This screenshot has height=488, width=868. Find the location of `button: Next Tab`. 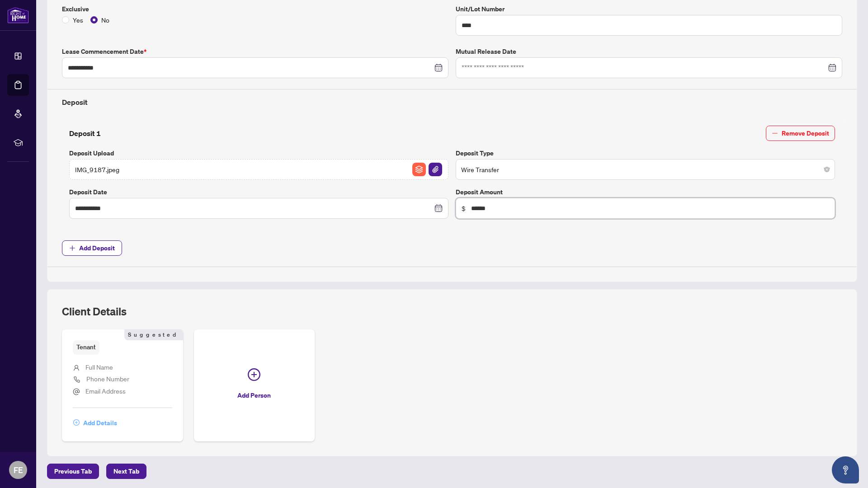

button: Next Tab is located at coordinates (126, 471).